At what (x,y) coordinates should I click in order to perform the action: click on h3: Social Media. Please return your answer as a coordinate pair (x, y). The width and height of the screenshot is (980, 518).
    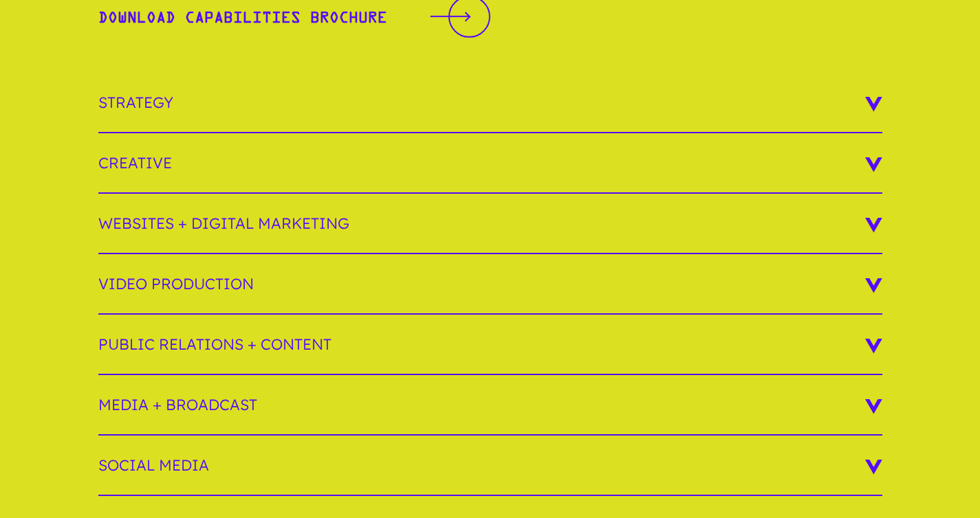
    Looking at the image, I should click on (490, 466).